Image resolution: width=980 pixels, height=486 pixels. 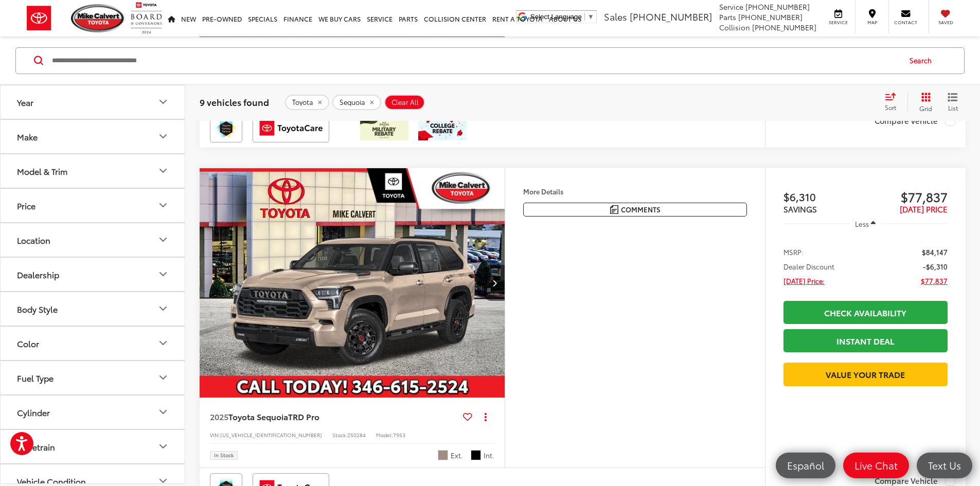 I want to click on button: Grid View, so click(x=923, y=101).